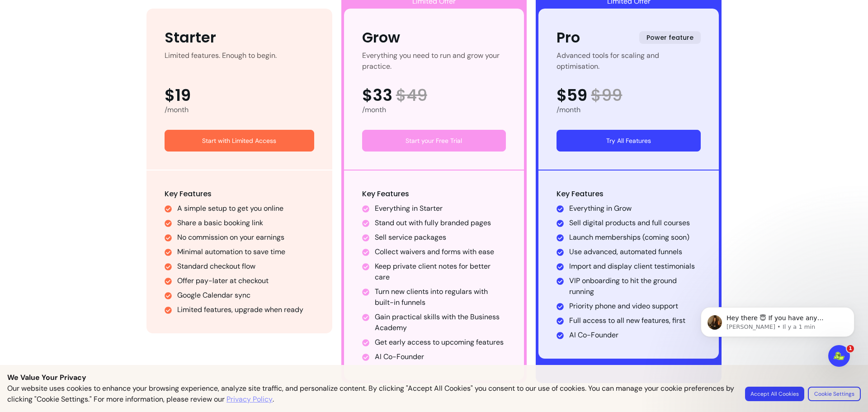  What do you see at coordinates (440, 272) in the screenshot?
I see `li: Keep private client notes for better care` at bounding box center [440, 272].